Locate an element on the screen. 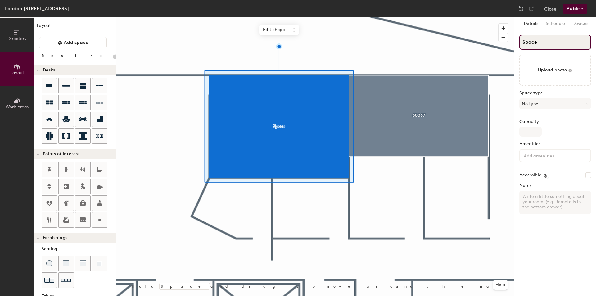 Image resolution: width=596 pixels, height=296 pixels. img: Cushion is located at coordinates (66, 263).